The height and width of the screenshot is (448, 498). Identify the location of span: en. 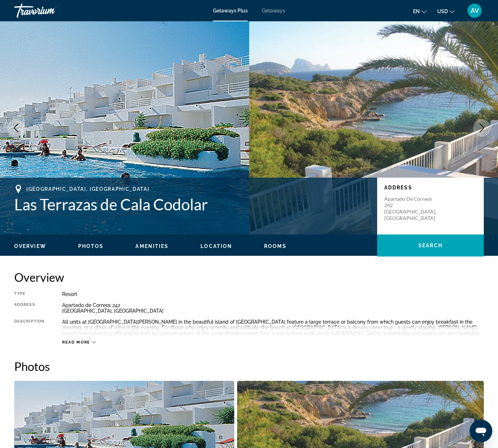
(416, 12).